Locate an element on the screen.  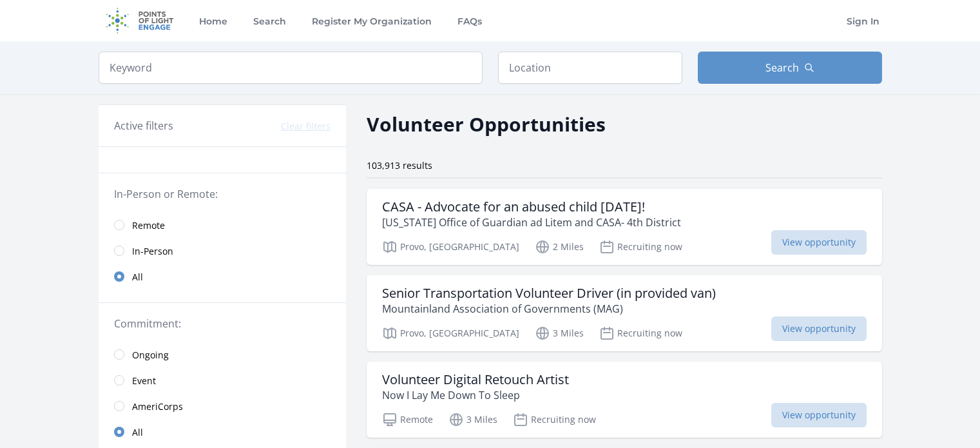
button: Clear filters is located at coordinates (306, 126).